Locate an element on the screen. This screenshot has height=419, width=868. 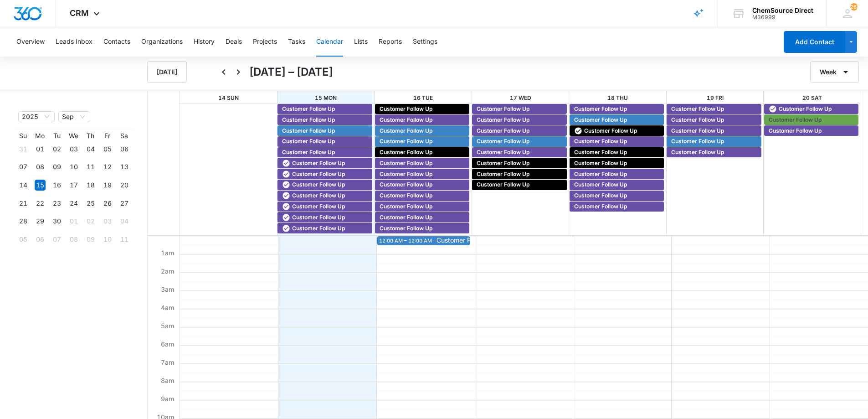
td: 2025-09-25 is located at coordinates (90, 203).